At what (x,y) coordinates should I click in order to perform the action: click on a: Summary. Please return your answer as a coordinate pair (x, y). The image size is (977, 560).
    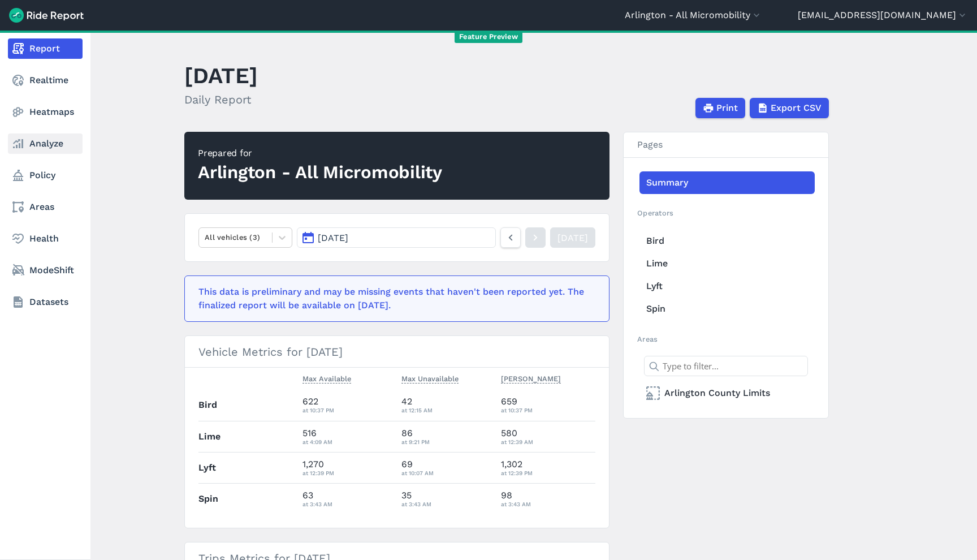
    Looking at the image, I should click on (727, 182).